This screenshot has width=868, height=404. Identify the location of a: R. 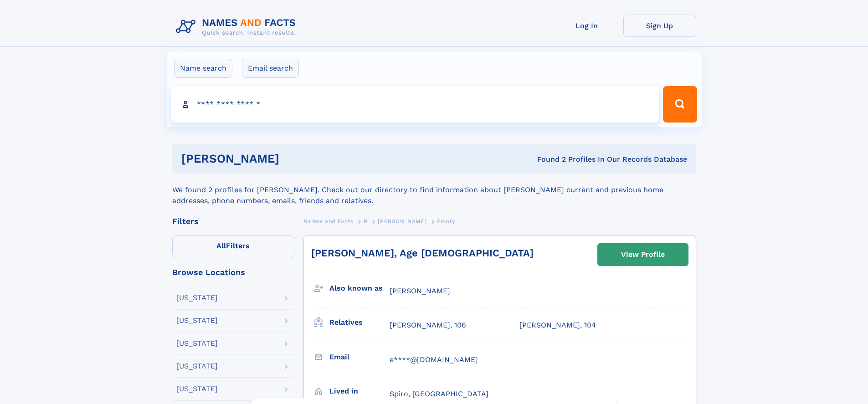
(366, 221).